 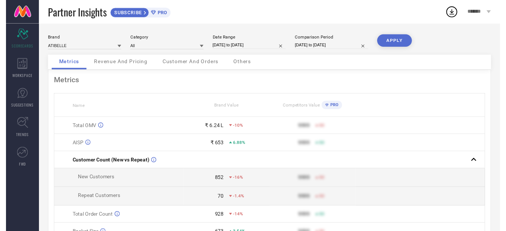 What do you see at coordinates (270, 82) in the screenshot?
I see `div: Metrics` at bounding box center [270, 82].